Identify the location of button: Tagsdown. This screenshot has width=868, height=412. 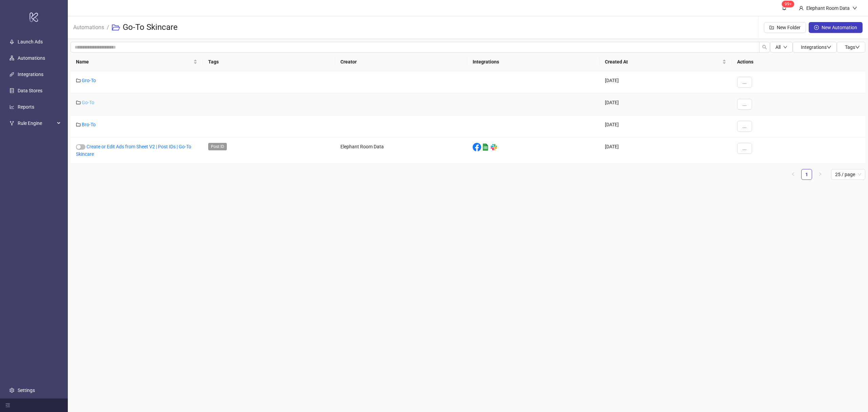
(851, 48).